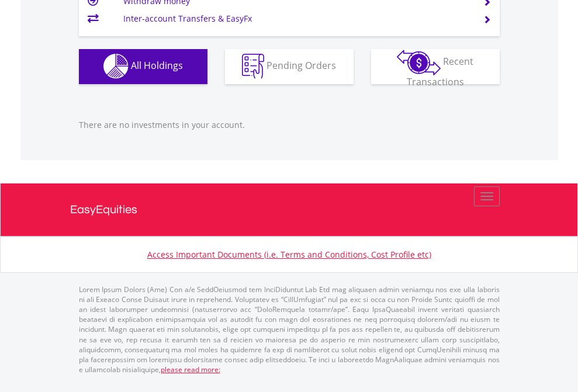 This screenshot has width=578, height=392. I want to click on td: Inter-account Transfers & EasyFx, so click(296, 18).